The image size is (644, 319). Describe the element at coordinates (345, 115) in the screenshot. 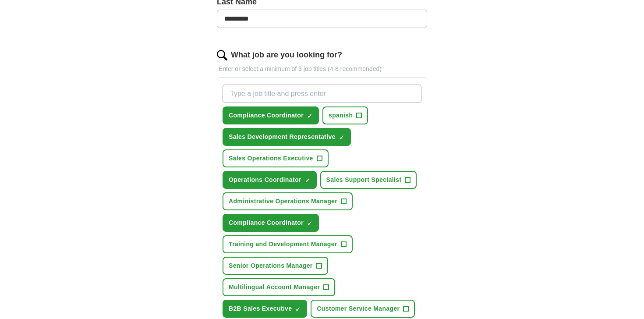

I see `button: spanish` at that location.